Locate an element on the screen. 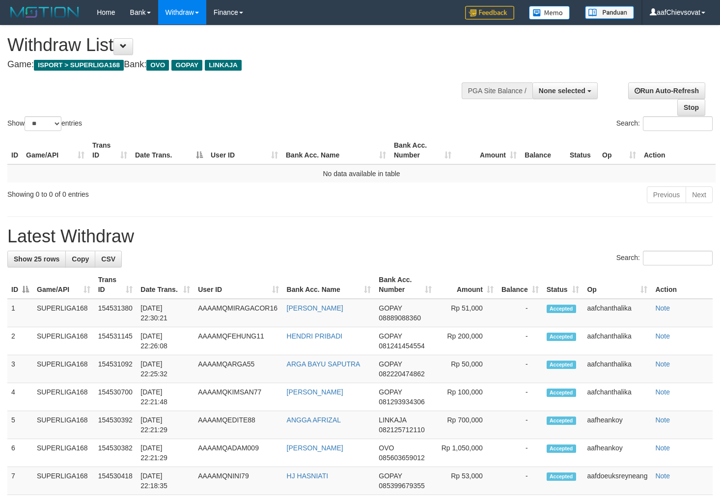 This screenshot has height=496, width=720. input: Search: is located at coordinates (678, 258).